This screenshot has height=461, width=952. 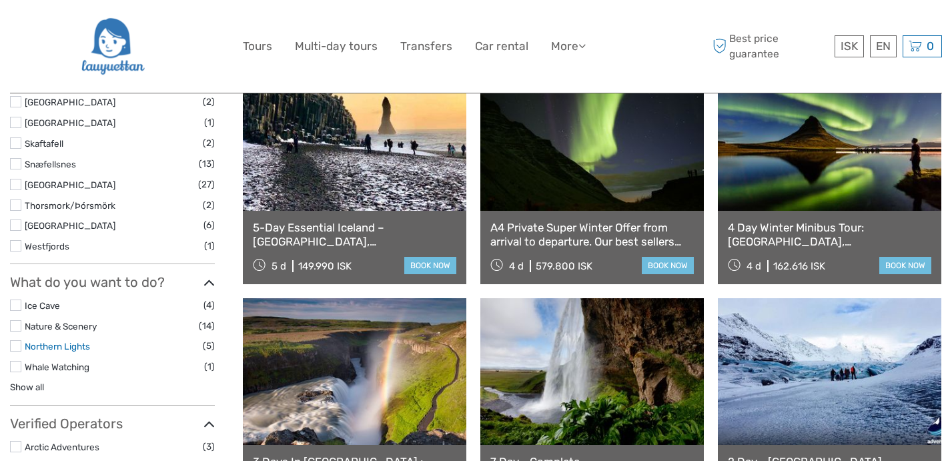 I want to click on a: Nature & Scenery, so click(x=61, y=326).